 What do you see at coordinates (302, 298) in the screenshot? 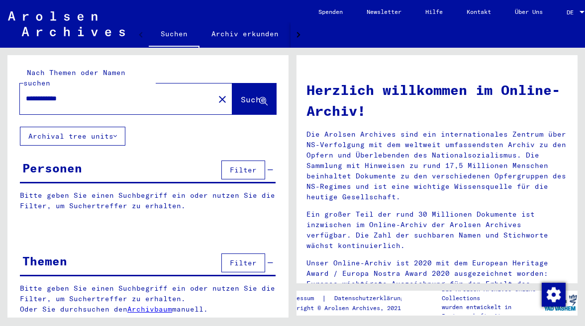
I see `a: Impressum` at bounding box center [302, 298].